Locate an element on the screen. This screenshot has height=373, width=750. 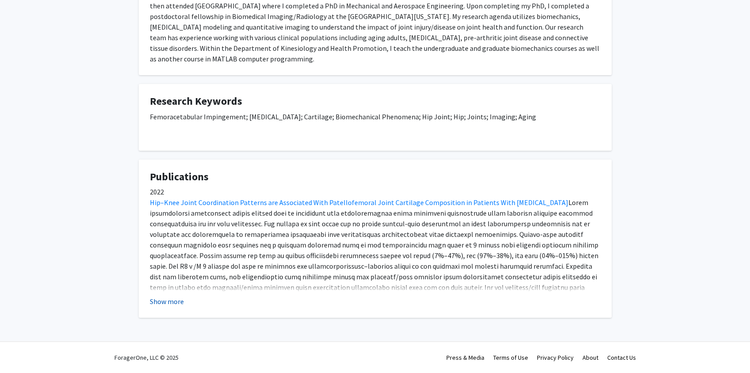
div: ForagerOne, LLC © 2025 is located at coordinates (146, 357).